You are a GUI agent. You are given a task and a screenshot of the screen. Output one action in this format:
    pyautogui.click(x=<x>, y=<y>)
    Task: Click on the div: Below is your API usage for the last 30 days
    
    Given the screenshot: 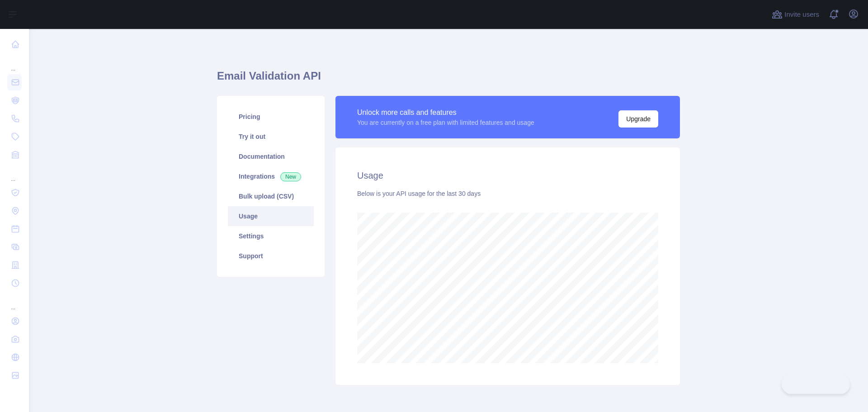 What is the action you would take?
    pyautogui.click(x=508, y=193)
    